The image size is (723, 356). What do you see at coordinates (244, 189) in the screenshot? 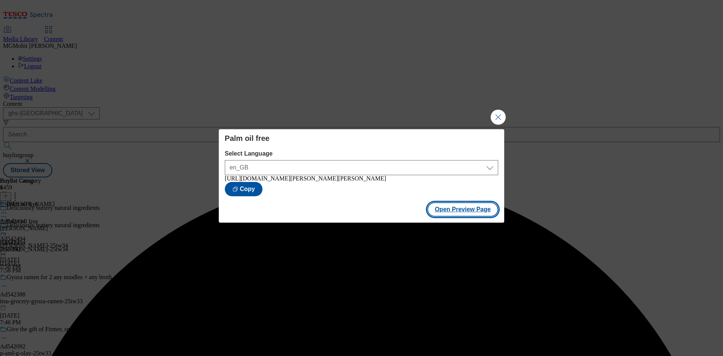
I see `button: Copy` at bounding box center [244, 189].